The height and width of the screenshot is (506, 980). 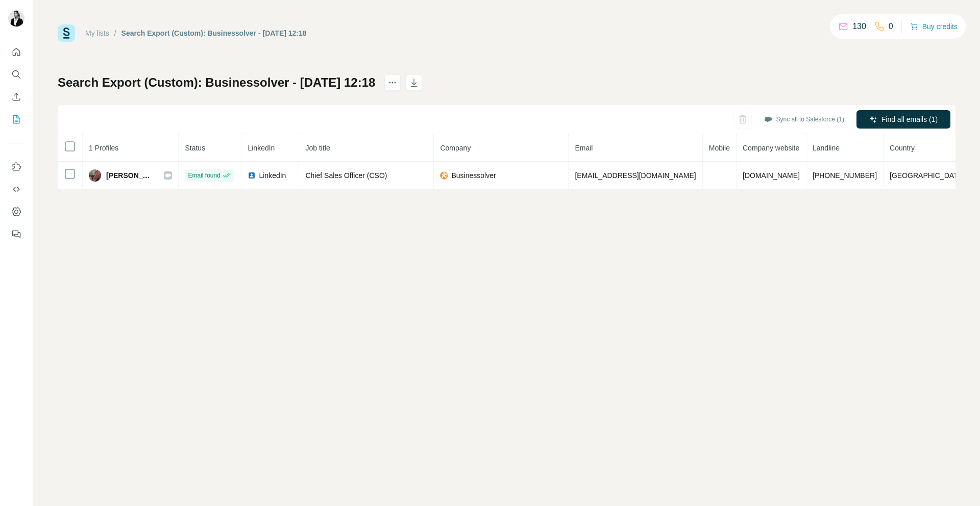 What do you see at coordinates (16, 75) in the screenshot?
I see `button: Search` at bounding box center [16, 75].